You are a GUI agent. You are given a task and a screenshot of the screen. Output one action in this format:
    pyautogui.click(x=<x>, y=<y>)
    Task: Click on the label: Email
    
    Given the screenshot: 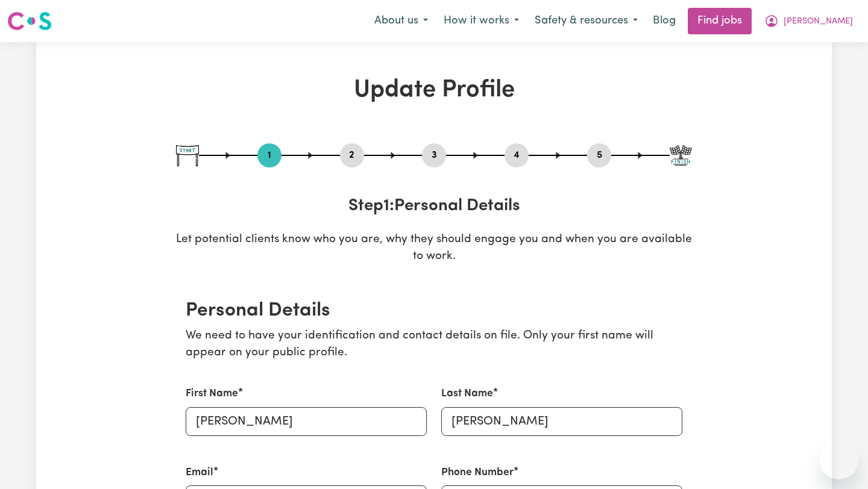 What is the action you would take?
    pyautogui.click(x=200, y=473)
    